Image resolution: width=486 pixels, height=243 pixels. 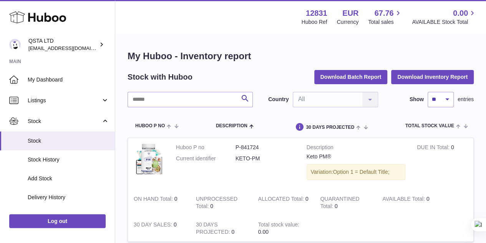 What do you see at coordinates (356, 156) in the screenshot?
I see `div: Keto PM®` at bounding box center [356, 156].